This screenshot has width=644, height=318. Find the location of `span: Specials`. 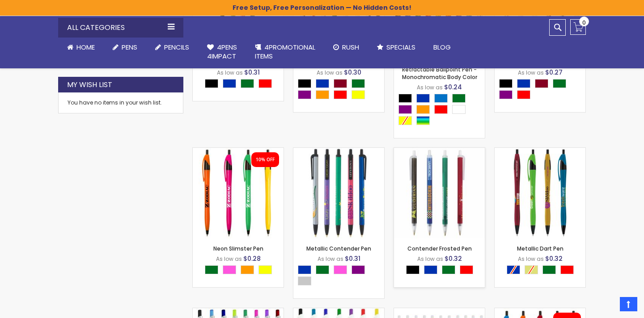

span: Specials is located at coordinates (401, 47).